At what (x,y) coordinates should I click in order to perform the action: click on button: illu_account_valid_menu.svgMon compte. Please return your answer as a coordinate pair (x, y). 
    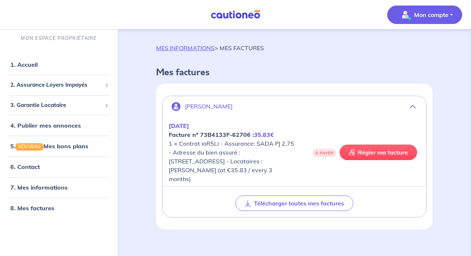
    Looking at the image, I should click on (425, 15).